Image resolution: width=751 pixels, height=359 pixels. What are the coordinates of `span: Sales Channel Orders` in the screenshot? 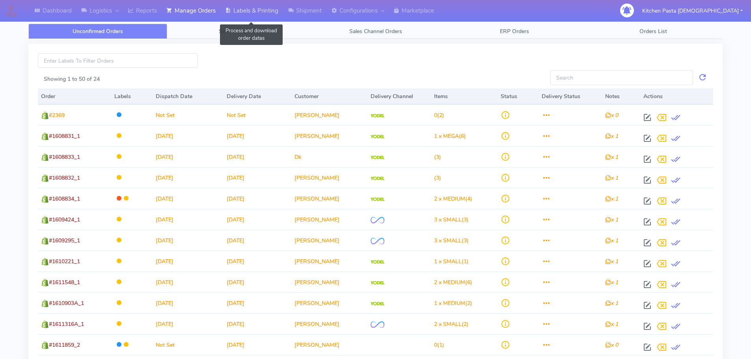 It's located at (376, 31).